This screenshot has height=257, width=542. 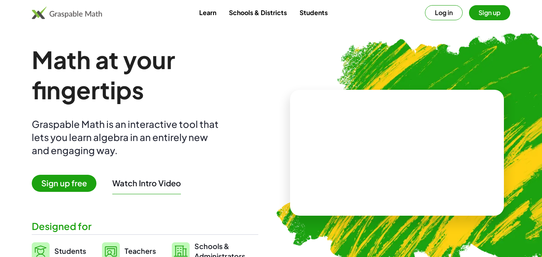 I want to click on div: Designed for, so click(x=145, y=226).